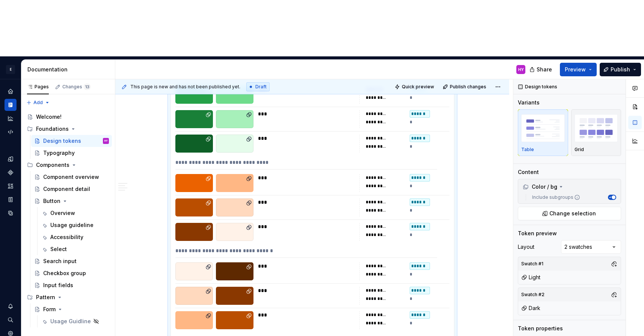  I want to click on p: Table, so click(528, 150).